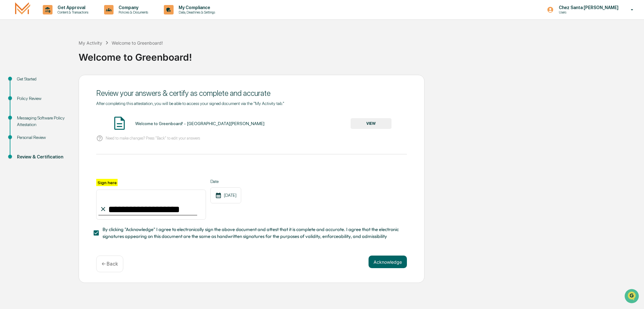 Image resolution: width=644 pixels, height=309 pixels. Describe the element at coordinates (60, 18) in the screenshot. I see `p: How can we help?` at that location.